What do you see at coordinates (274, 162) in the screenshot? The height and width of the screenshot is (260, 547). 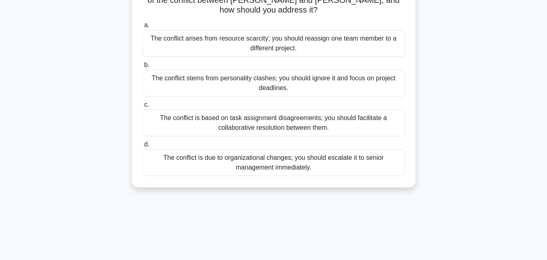 I see `div: The conflict is due to organizational changes; you should escalate it to senior management immedi...` at bounding box center [274, 162].